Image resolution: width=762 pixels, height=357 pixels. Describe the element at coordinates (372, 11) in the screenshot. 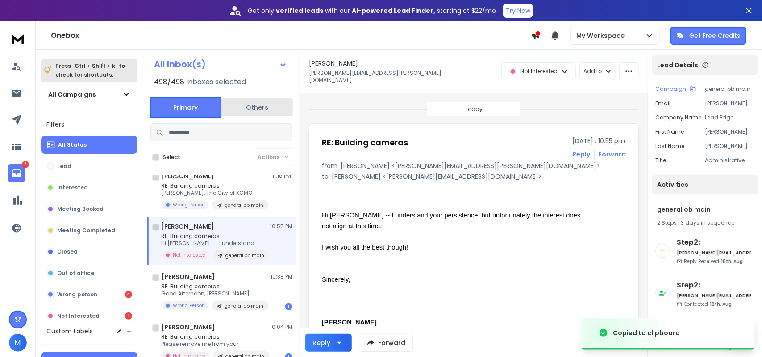

I see `p: Get only with our starting at $22/mo` at that location.